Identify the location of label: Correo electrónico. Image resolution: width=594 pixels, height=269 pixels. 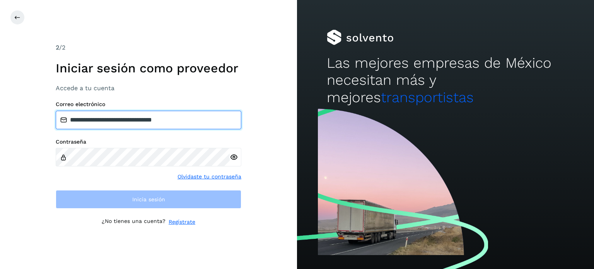
(149, 104).